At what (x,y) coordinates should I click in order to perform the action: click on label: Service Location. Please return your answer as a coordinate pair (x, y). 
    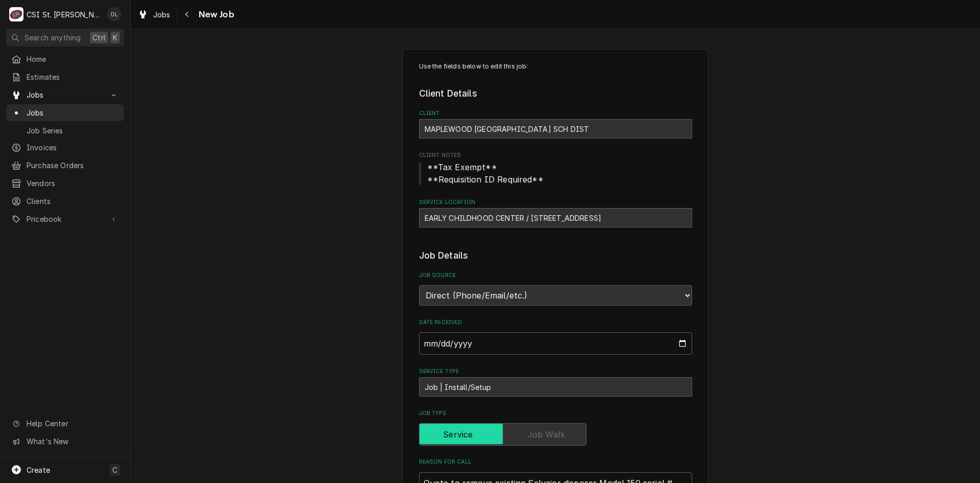
    Looking at the image, I should click on (555, 203).